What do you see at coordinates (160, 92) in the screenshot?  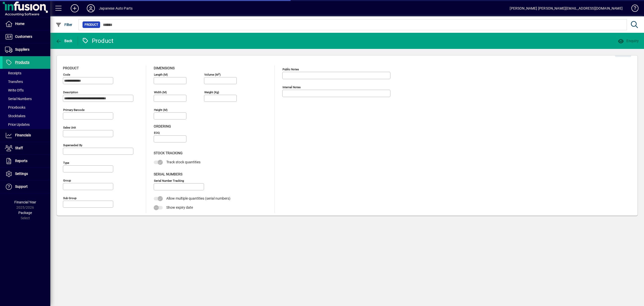 I see `mat-label: Width (m)` at bounding box center [160, 92].